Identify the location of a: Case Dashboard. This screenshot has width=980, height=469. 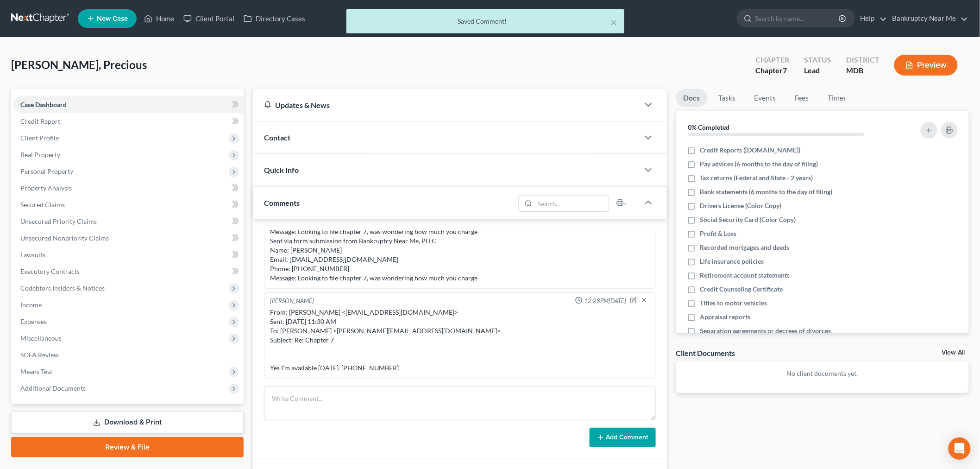
(128, 105).